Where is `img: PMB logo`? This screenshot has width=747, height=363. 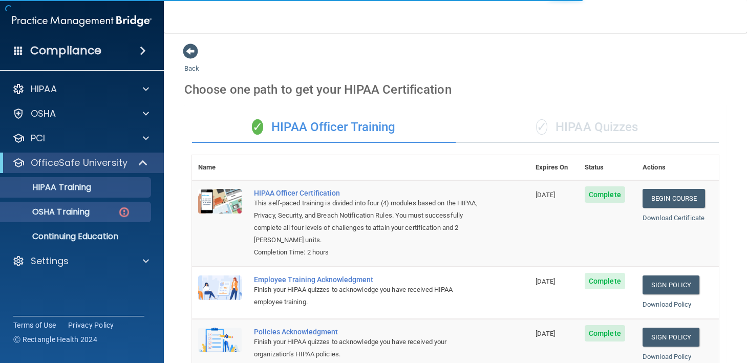 img: PMB logo is located at coordinates (82, 21).